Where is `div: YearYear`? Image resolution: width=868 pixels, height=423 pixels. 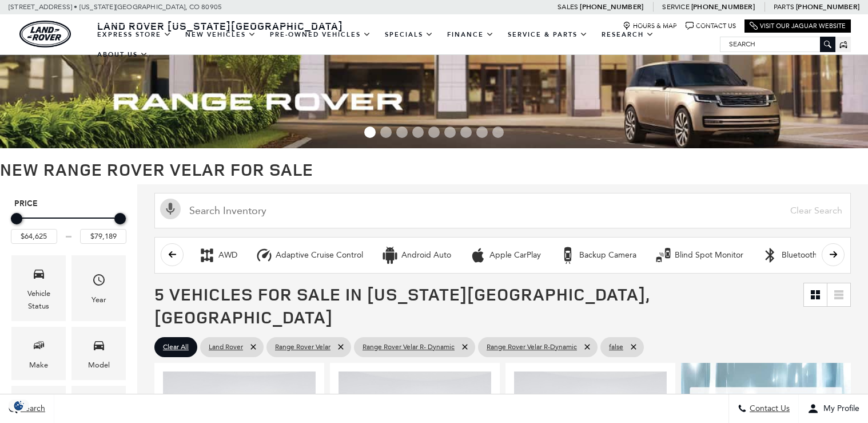 div: YearYear is located at coordinates (98, 288).